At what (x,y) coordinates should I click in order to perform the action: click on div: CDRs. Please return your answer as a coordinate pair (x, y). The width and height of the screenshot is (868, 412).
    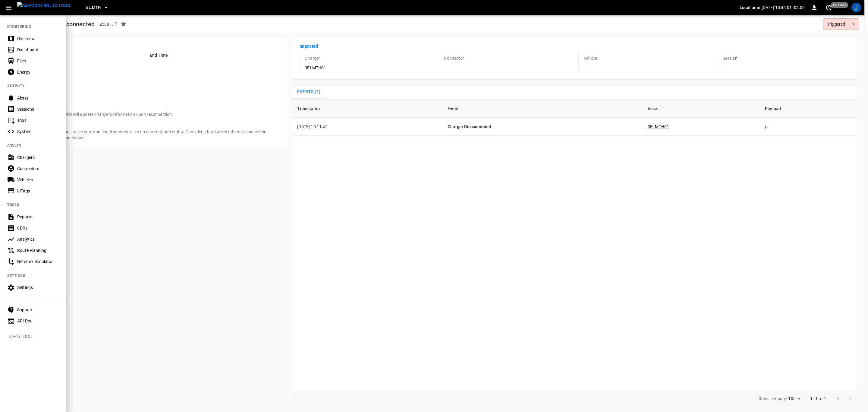
    Looking at the image, I should click on (38, 228).